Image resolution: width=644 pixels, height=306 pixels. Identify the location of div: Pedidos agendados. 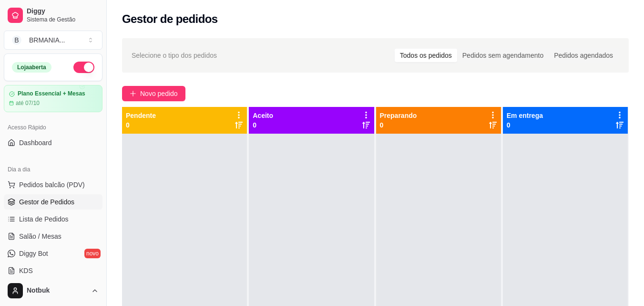
(584, 55).